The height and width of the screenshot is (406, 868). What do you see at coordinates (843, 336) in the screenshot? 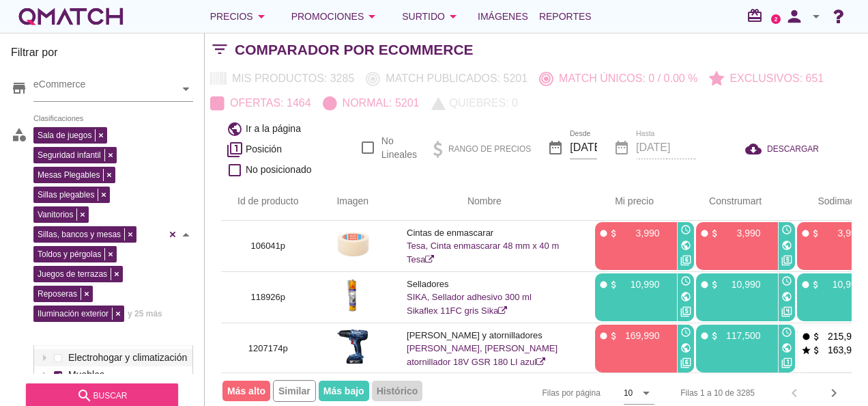
I see `p: 215,990` at bounding box center [843, 336].